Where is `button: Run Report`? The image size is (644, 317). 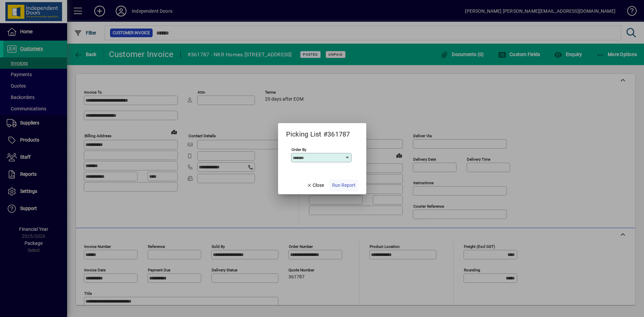 button: Run Report is located at coordinates (344, 186).